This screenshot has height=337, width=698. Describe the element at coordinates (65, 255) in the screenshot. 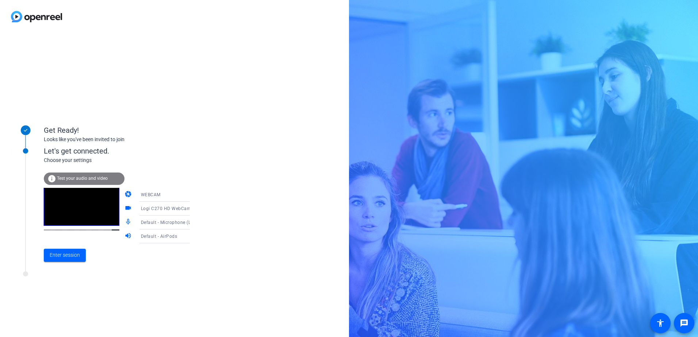

I see `button: Enter session` at that location.